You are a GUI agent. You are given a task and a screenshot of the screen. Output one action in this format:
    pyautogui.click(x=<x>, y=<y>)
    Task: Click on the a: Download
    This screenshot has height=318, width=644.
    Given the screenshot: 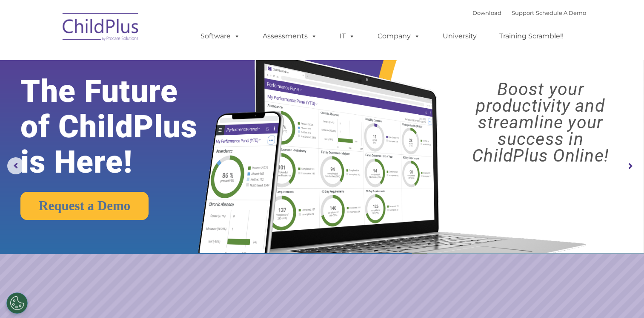 What is the action you would take?
    pyautogui.click(x=488, y=13)
    